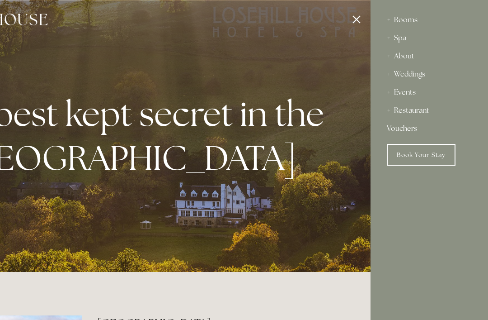 The width and height of the screenshot is (488, 320). I want to click on div: About, so click(430, 56).